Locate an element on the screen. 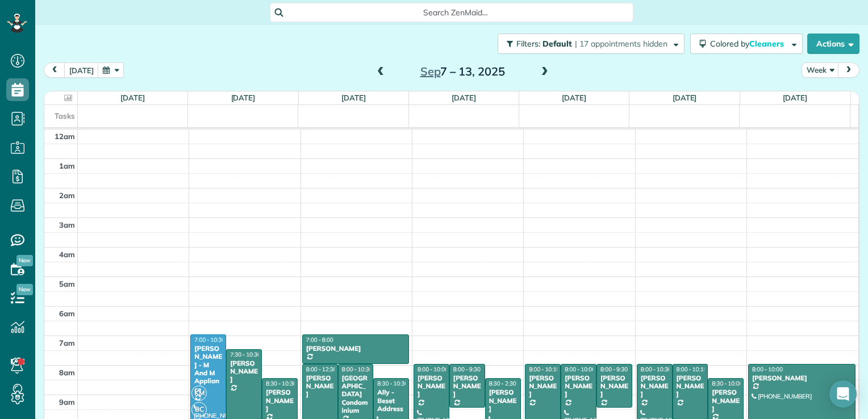  button: Week is located at coordinates (820, 70).